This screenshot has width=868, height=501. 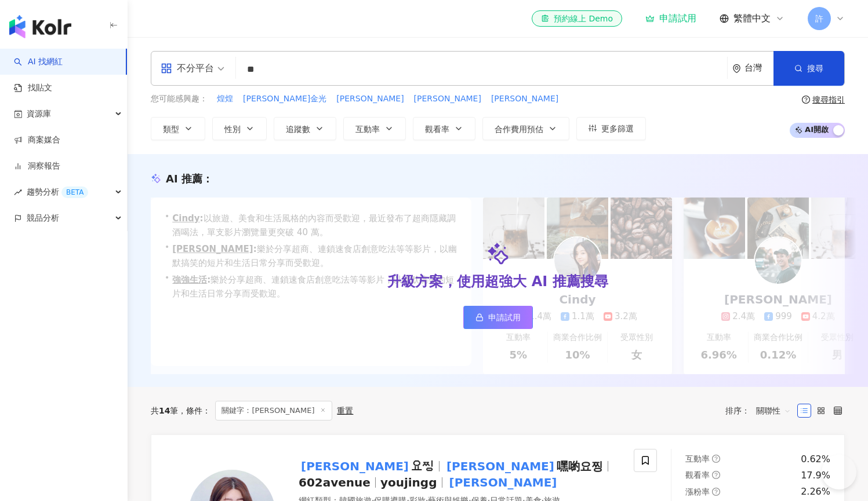 What do you see at coordinates (179, 99) in the screenshot?
I see `span: 您可能感興趣：` at bounding box center [179, 99].